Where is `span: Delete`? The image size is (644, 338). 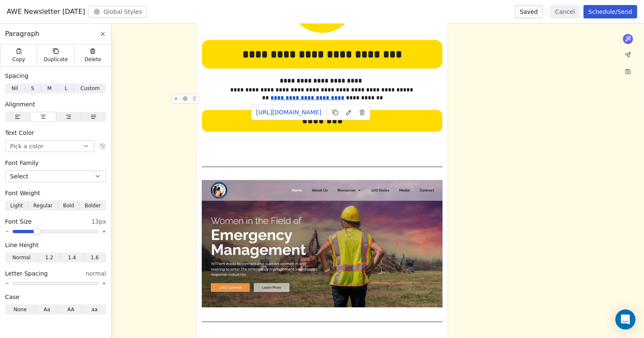
span: Delete is located at coordinates (93, 59).